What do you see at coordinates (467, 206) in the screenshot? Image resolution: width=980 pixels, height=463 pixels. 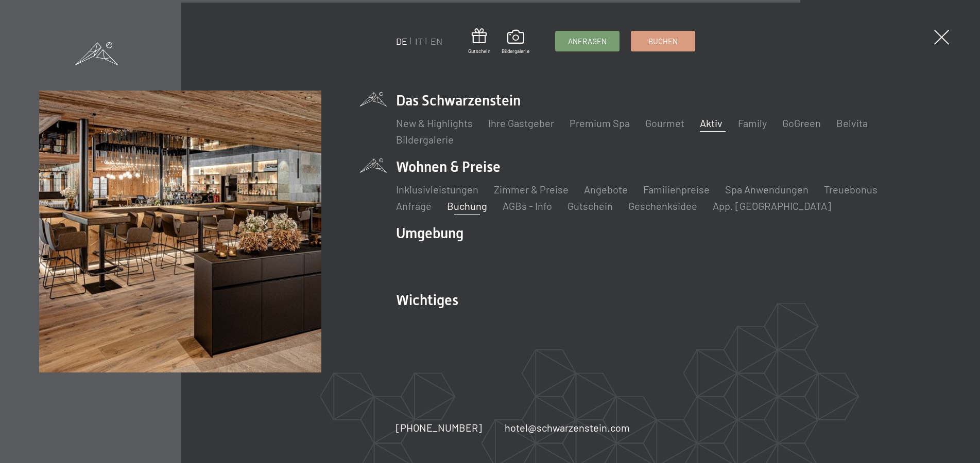 I see `a: Buchung` at bounding box center [467, 206].